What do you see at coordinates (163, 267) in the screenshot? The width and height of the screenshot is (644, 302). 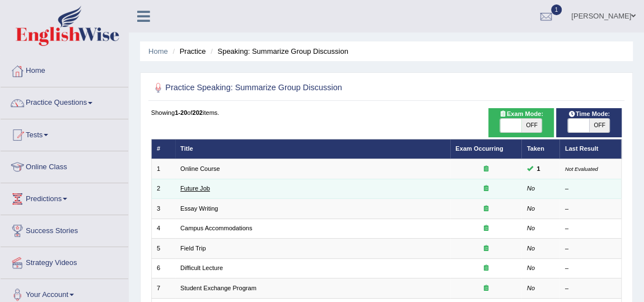 I see `td: 6` at bounding box center [163, 267].